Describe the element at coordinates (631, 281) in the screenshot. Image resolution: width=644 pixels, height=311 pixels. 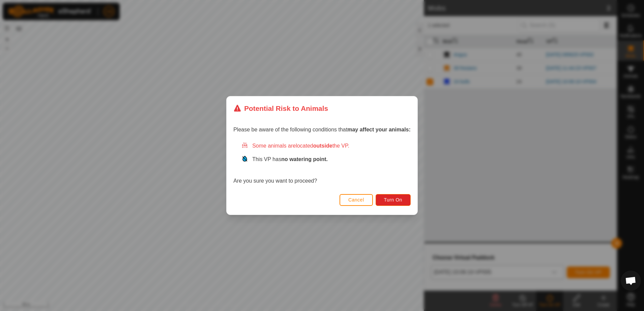
I see `div: Open chat` at that location.